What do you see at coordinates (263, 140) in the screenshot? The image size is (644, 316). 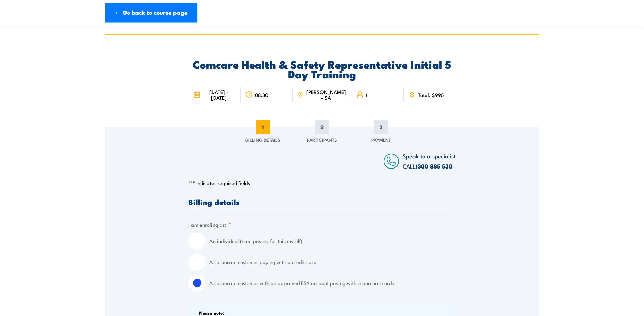 I see `span: Billing Details` at bounding box center [263, 140].